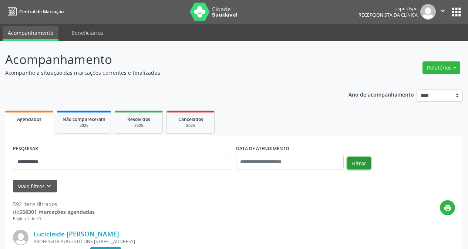 The image size is (468, 249). I want to click on a: Central de Marcação, so click(34, 11).